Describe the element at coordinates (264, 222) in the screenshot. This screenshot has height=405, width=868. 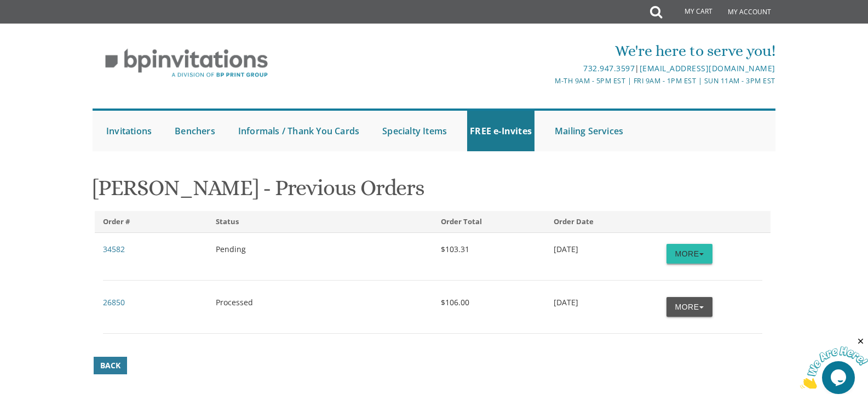
I see `div: Status` at that location.